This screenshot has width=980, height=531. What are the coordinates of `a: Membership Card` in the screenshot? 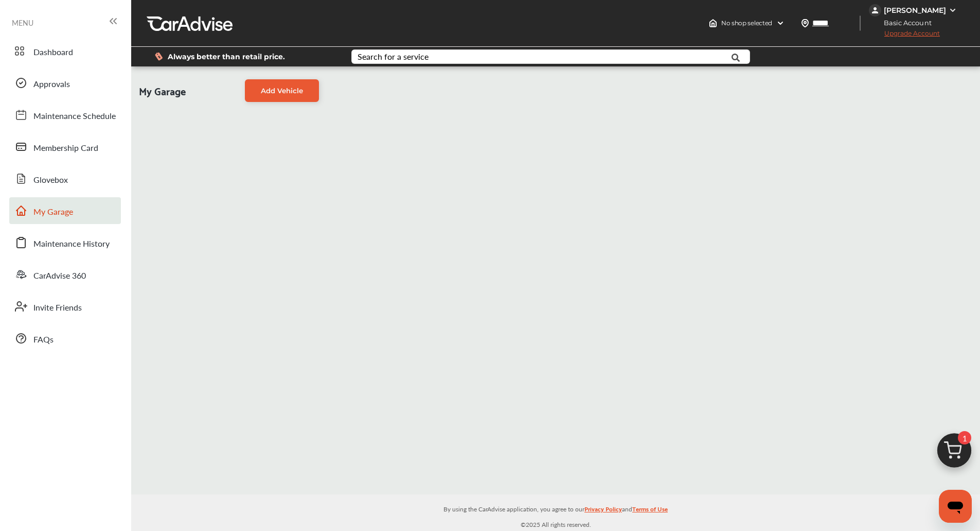 It's located at (65, 146).